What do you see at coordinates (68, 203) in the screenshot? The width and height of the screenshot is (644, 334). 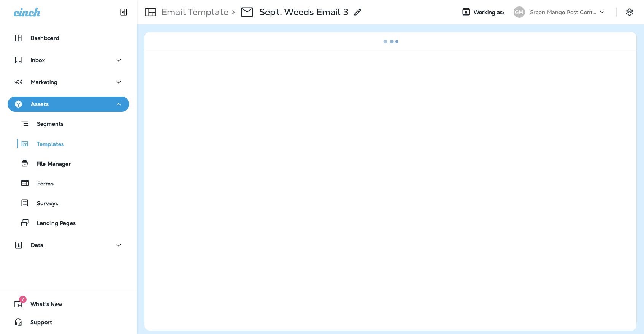 I see `button: Surveys` at bounding box center [68, 203].